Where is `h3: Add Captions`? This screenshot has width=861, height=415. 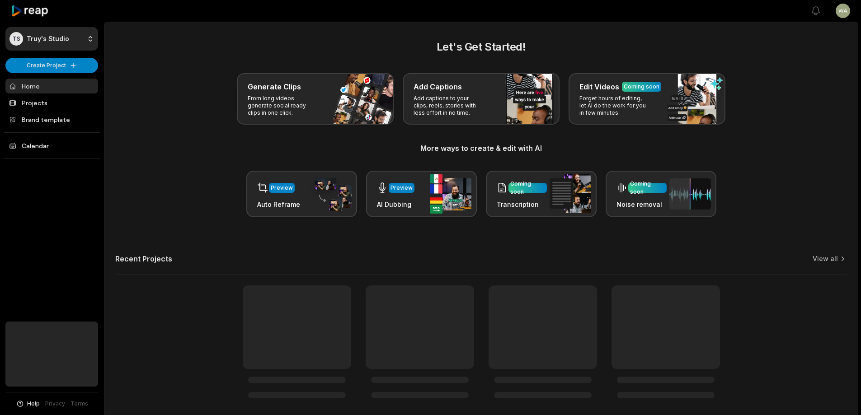
h3: Add Captions is located at coordinates (438, 87).